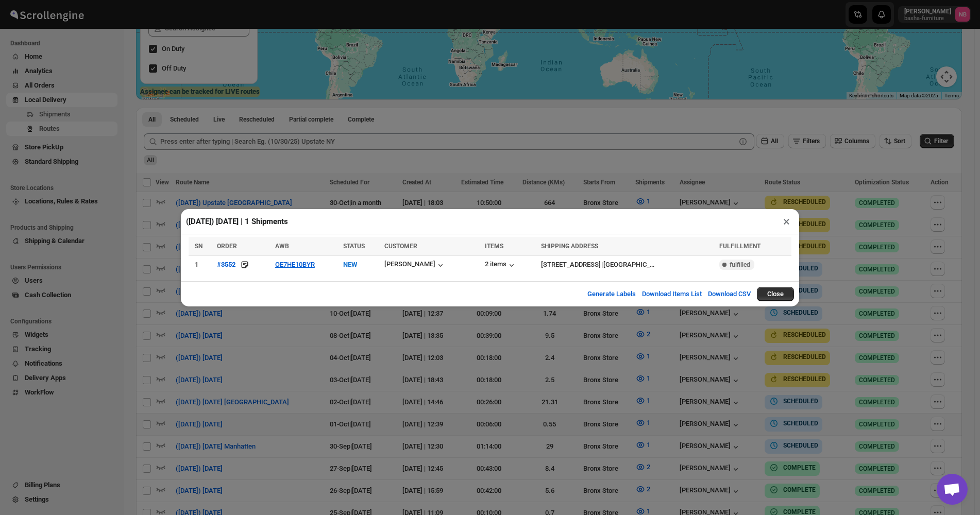  Describe the element at coordinates (729, 294) in the screenshot. I see `button: Download CSV` at that location.